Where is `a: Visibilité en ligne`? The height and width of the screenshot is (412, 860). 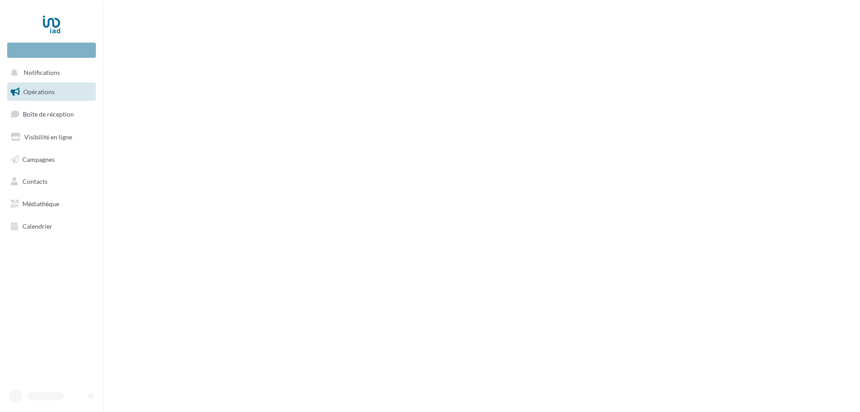 a: Visibilité en ligne is located at coordinates (52, 137).